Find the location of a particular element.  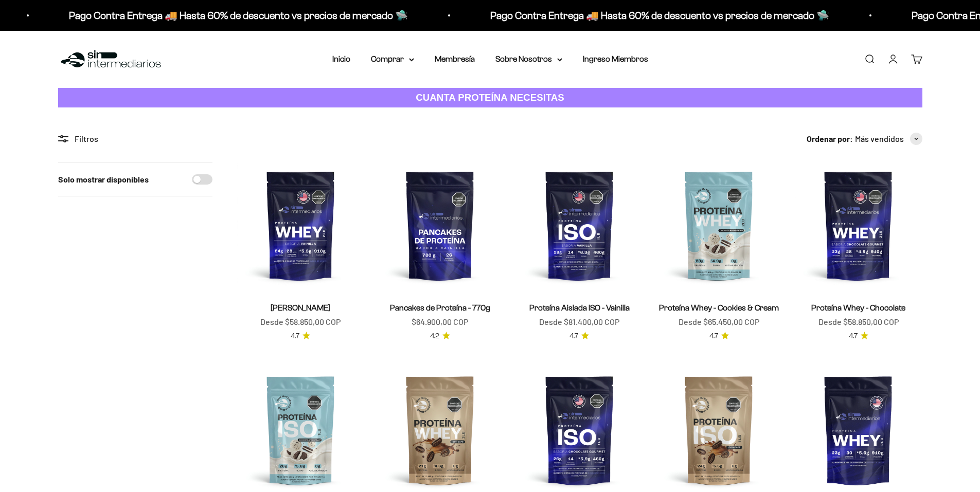

sale-price: $64.900,00 COP is located at coordinates (440, 322).